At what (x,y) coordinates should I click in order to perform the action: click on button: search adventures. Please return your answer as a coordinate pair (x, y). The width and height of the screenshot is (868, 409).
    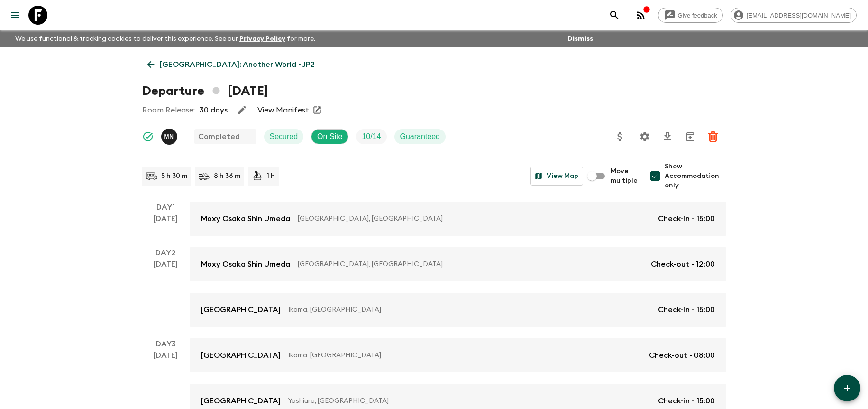
    Looking at the image, I should click on (614, 15).